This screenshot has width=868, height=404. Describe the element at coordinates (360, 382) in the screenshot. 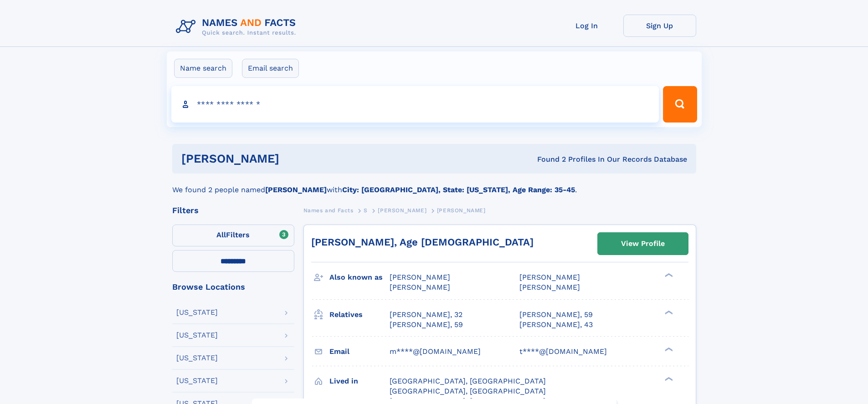

I see `h3: Lived in` at that location.